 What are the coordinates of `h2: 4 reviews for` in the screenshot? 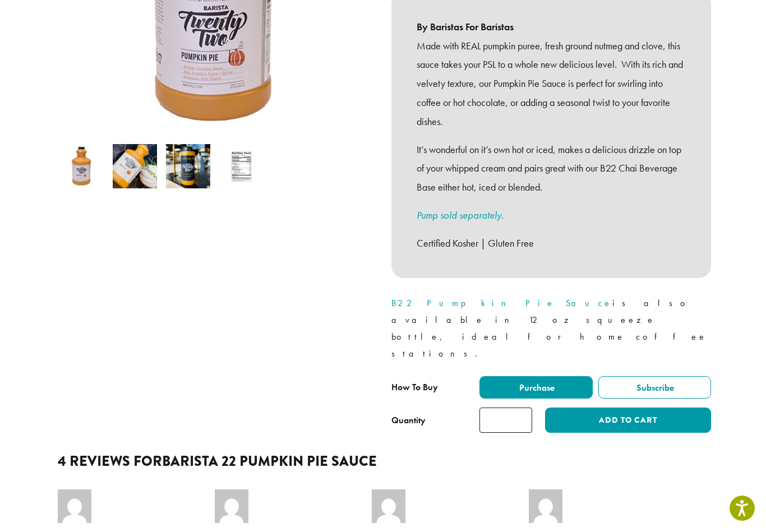 It's located at (383, 461).